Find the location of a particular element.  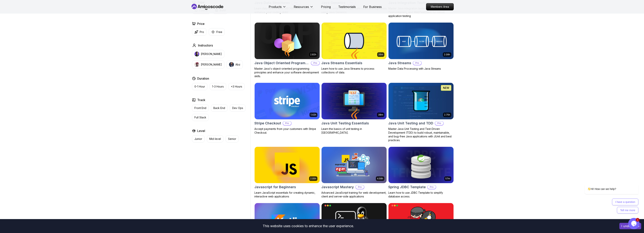

button: Back End is located at coordinates (219, 108).